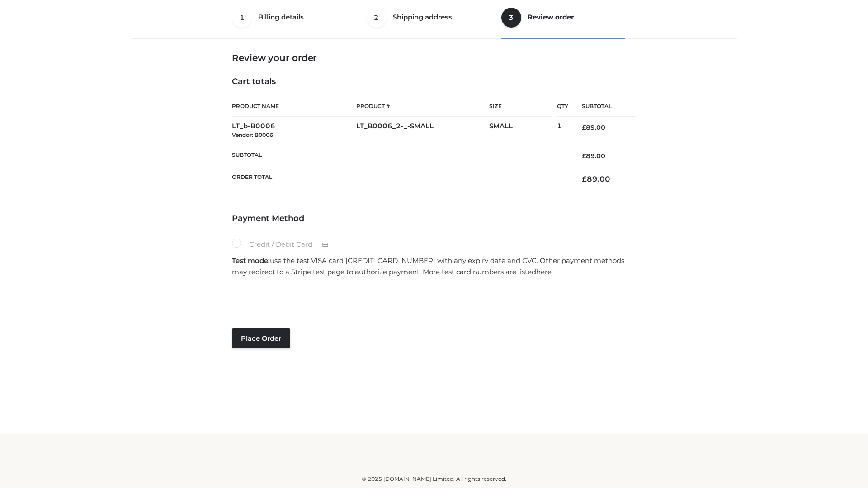 This screenshot has height=488, width=868. Describe the element at coordinates (434, 219) in the screenshot. I see `h4: Payment Method` at that location.